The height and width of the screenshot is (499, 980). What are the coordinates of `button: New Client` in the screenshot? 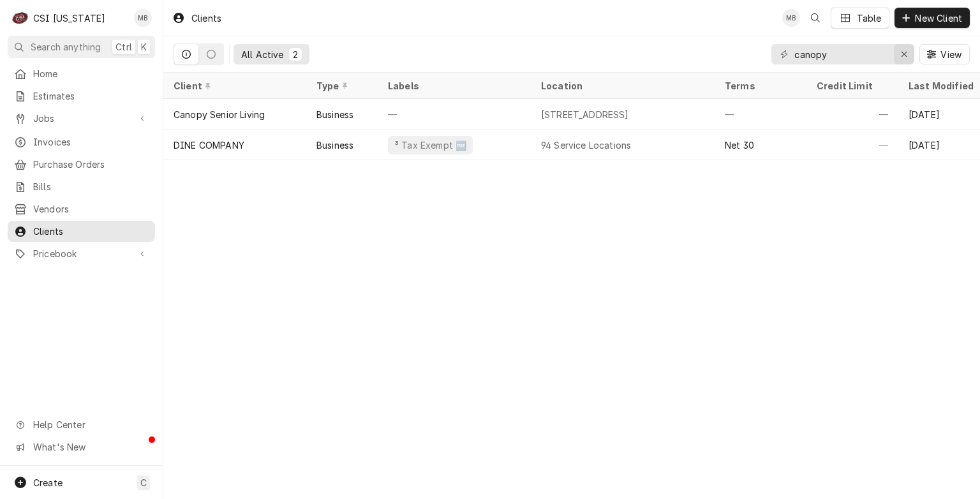 It's located at (932, 18).